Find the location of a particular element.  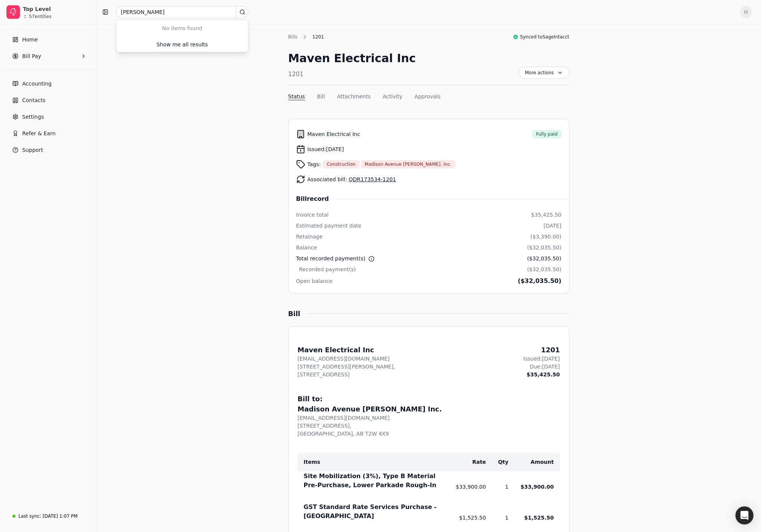

button: Support is located at coordinates (48, 150).